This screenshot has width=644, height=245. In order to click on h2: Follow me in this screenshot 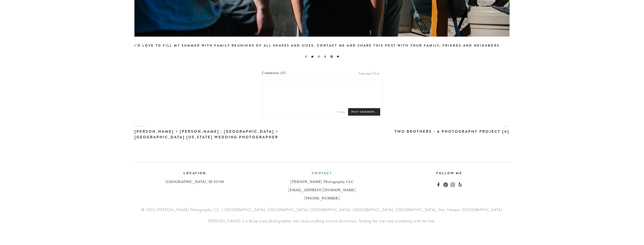, I will do `click(449, 173)`.